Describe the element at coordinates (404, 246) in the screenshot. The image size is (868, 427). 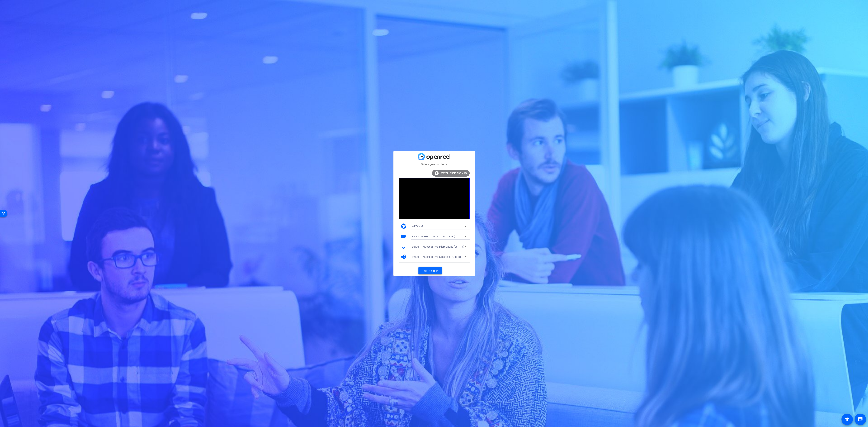
I see `mat-icon: mic_none` at that location.